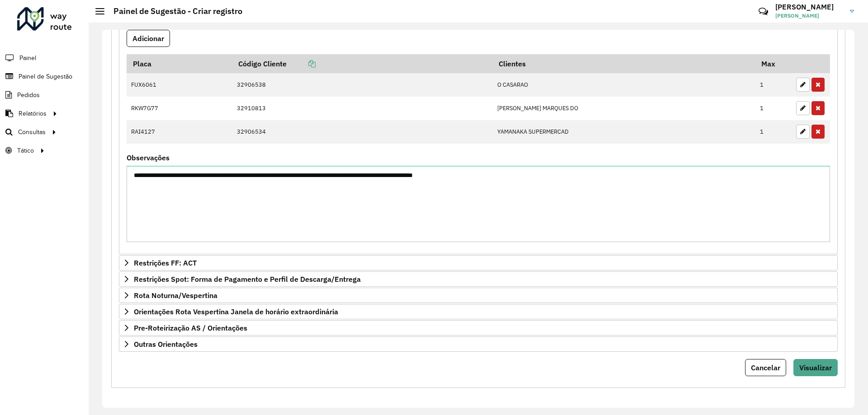 This screenshot has width=868, height=415. I want to click on span: Restrições Spot: Forma de Pagamento e Perfil de Descarga/Entrega, so click(247, 279).